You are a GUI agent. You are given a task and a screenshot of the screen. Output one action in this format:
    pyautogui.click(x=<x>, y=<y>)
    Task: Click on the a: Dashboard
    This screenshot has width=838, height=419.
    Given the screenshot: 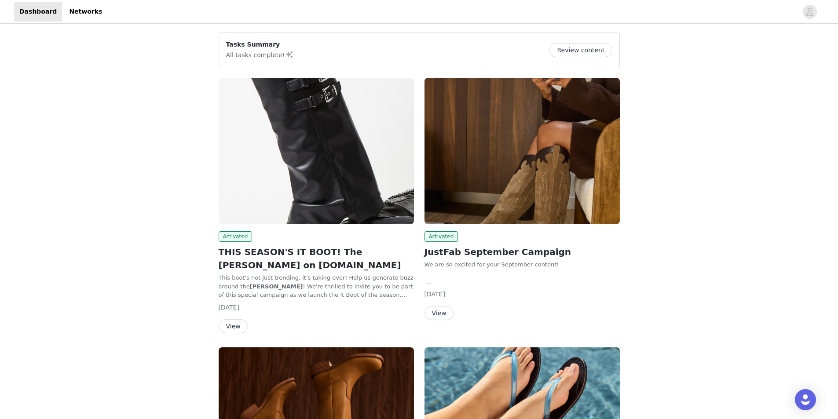 What is the action you would take?
    pyautogui.click(x=38, y=11)
    